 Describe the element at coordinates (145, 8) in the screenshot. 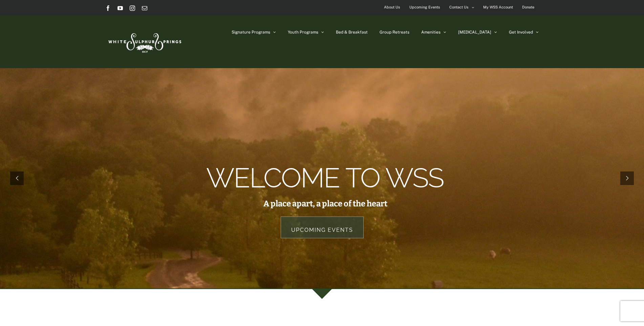

I see `a: Email` at that location.